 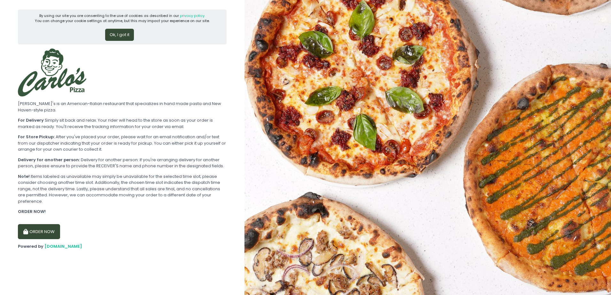 What do you see at coordinates (122, 123) in the screenshot?
I see `div: Simply sit back and relax. Your rider will head to the store as soon as your order is marked as r...` at bounding box center [122, 123].